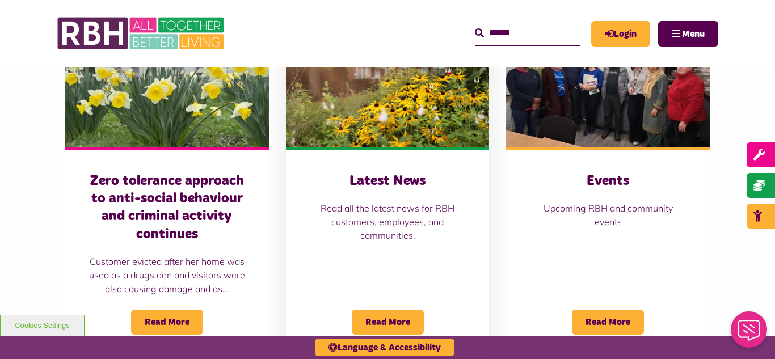 The height and width of the screenshot is (359, 775). Describe the element at coordinates (142, 33) in the screenshot. I see `img: RBH` at that location.